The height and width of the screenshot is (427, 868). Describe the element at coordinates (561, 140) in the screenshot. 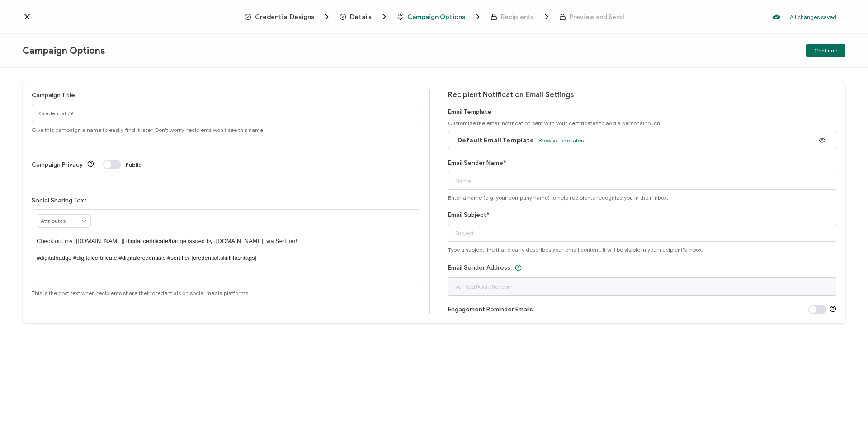

I see `span: Browse templates` at that location.